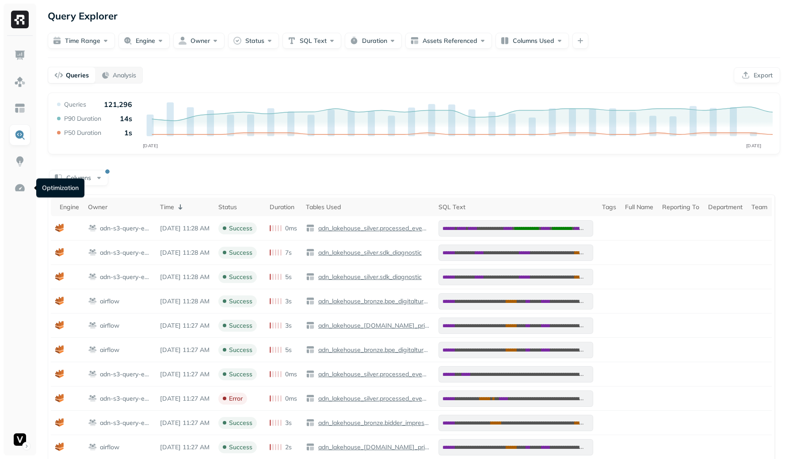  I want to click on button: Export, so click(757, 75).